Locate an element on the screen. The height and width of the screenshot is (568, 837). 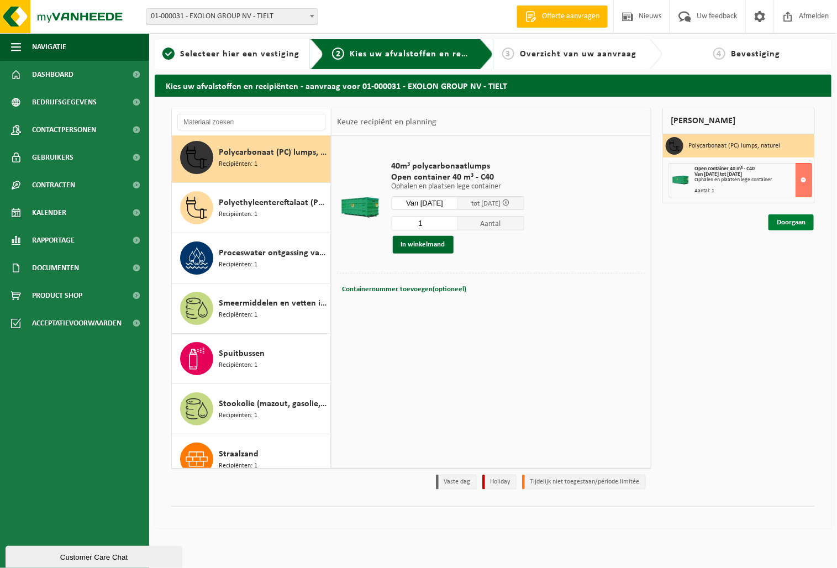
button: Smeermiddelen en vetten in kleinverpakking Recipiënten: 1 is located at coordinates (252, 308).